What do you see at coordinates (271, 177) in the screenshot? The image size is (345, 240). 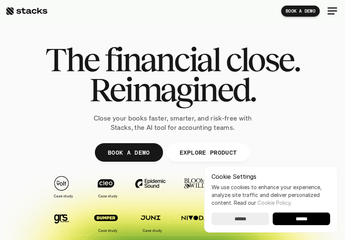 I see `p: Cookie Settings` at bounding box center [271, 177].